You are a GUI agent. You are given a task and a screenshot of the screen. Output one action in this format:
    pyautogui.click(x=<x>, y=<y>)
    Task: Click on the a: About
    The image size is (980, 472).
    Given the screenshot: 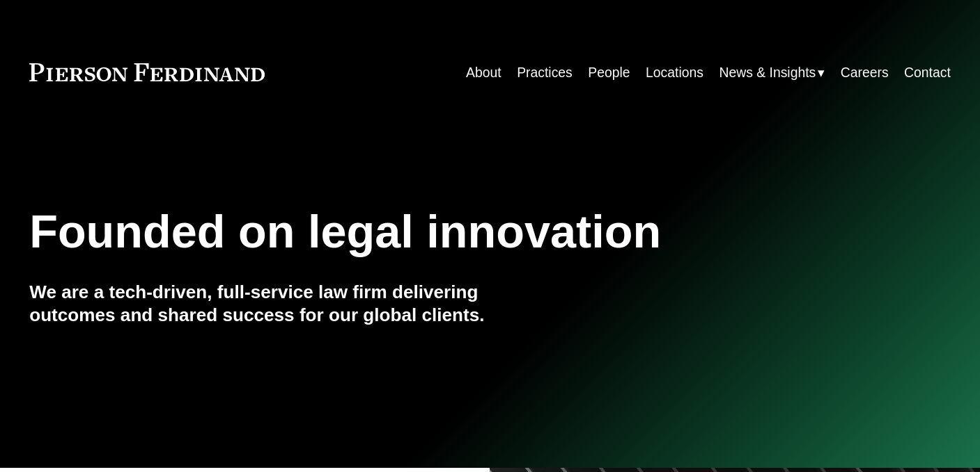 What is the action you would take?
    pyautogui.click(x=483, y=73)
    